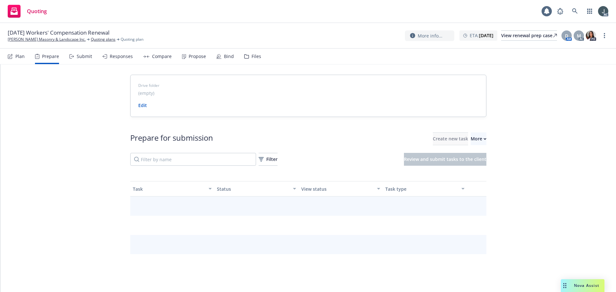  I want to click on span: ETA :, so click(481, 35).